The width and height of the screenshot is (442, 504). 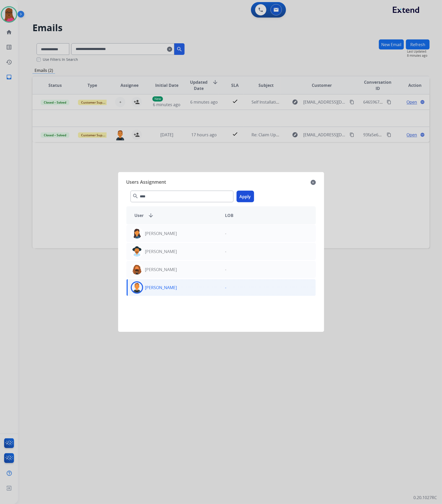 I want to click on span: LOB, so click(x=230, y=215).